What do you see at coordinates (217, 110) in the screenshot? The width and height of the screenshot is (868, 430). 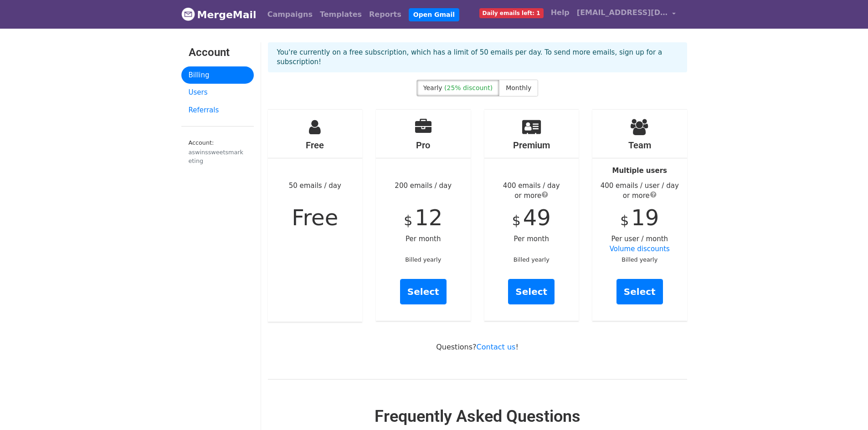 I see `a: Referrals` at bounding box center [217, 110].